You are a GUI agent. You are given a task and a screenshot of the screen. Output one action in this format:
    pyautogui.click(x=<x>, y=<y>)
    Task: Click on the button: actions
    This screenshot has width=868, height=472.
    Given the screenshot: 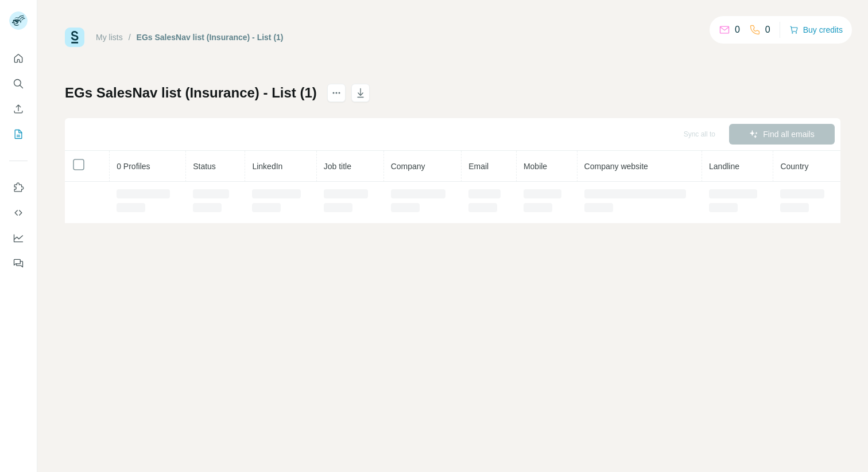 What is the action you would take?
    pyautogui.click(x=336, y=93)
    